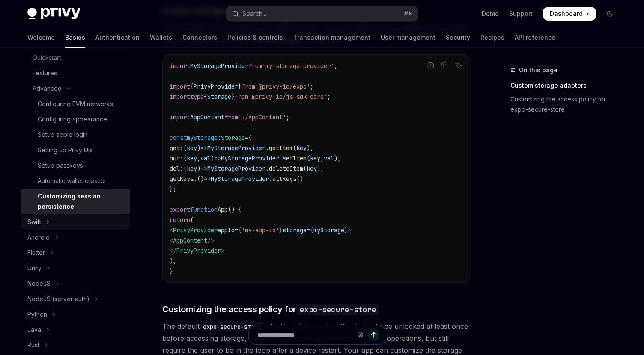 The image size is (644, 355). What do you see at coordinates (182, 179) in the screenshot?
I see `span: getKeys` at bounding box center [182, 179].